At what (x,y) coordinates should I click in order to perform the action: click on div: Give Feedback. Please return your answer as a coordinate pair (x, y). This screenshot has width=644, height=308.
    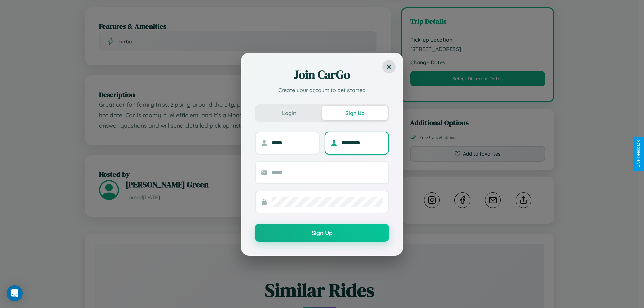
    Looking at the image, I should click on (638, 154).